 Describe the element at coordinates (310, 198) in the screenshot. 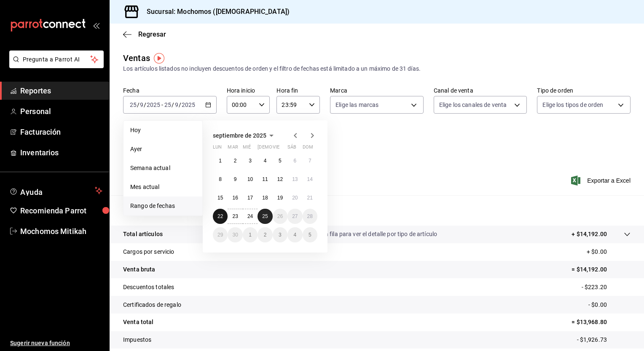

I see `button: 21 de septiembre de 2025` at that location.